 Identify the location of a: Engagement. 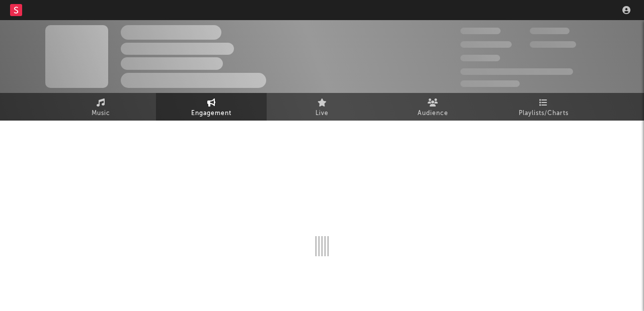
(211, 106).